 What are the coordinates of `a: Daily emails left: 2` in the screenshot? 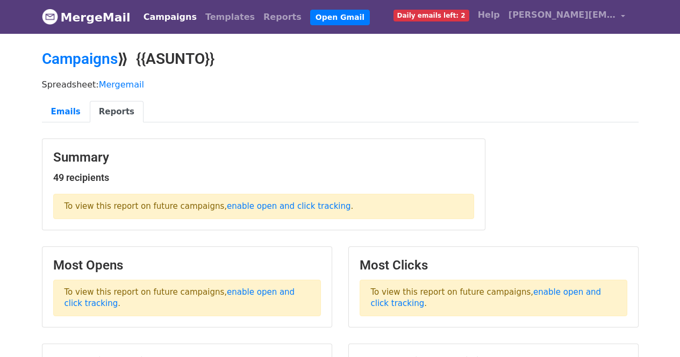 It's located at (431, 15).